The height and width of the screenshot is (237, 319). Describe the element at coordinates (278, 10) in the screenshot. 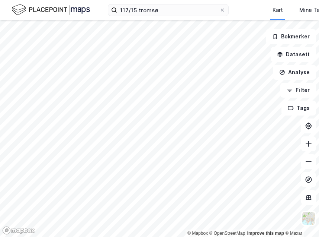

I see `div: Kart` at that location.